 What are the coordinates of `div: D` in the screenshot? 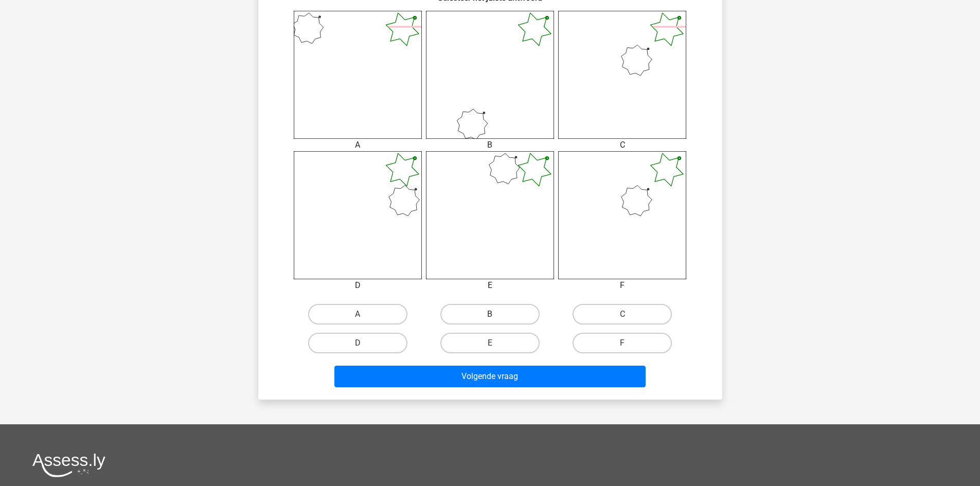 It's located at (357, 286).